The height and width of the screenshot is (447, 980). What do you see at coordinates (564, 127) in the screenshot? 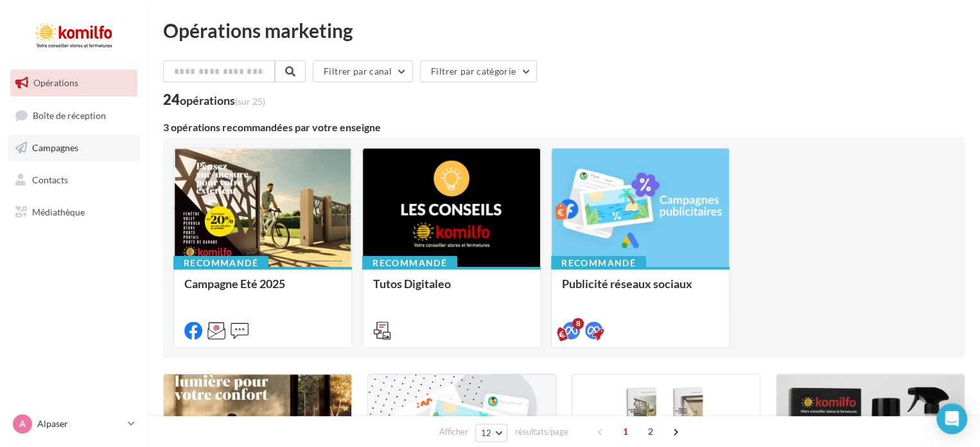
I see `div: 3 opérations recommandées par votre enseigne` at bounding box center [564, 127].